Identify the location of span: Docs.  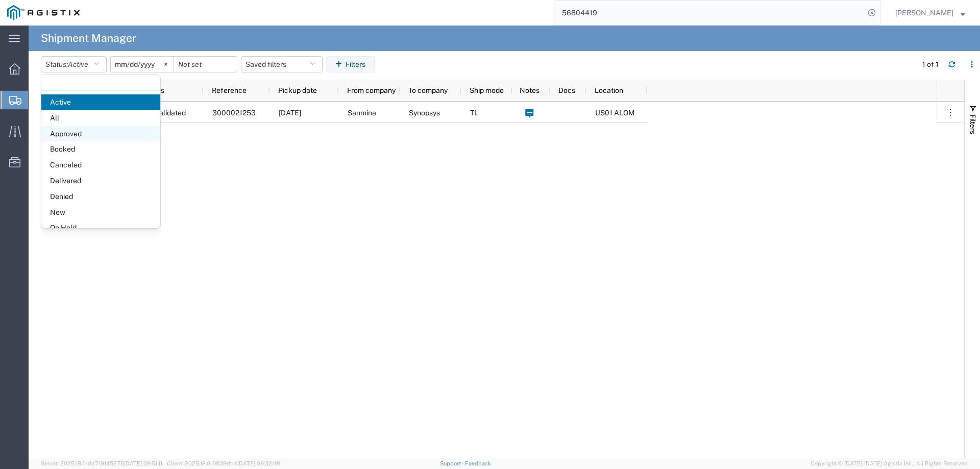
(566, 90).